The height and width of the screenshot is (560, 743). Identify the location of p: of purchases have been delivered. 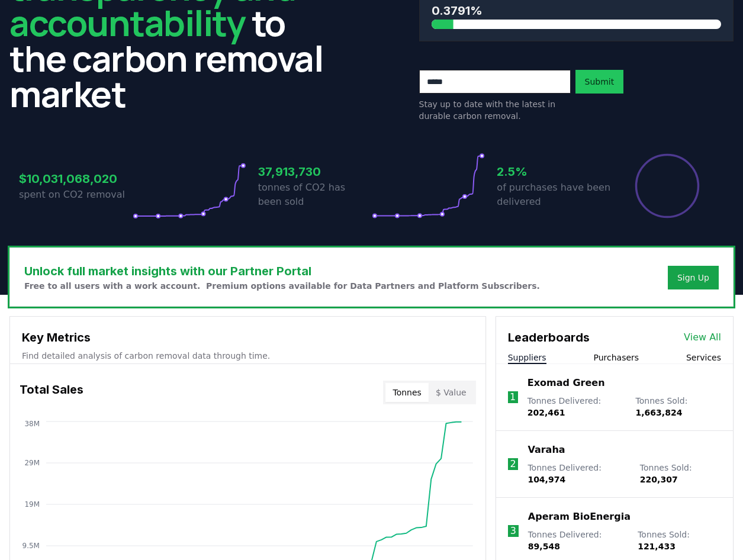
(553, 195).